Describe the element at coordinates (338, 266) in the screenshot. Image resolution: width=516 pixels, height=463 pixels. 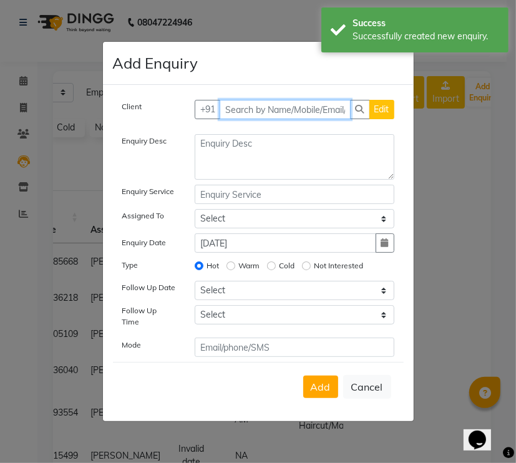
I see `label: Not Interested` at that location.